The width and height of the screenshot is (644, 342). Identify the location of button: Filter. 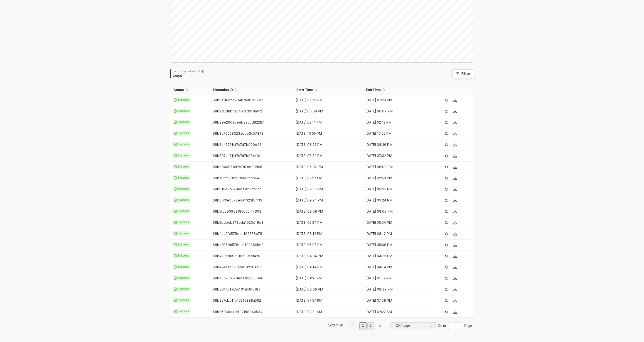
(463, 74).